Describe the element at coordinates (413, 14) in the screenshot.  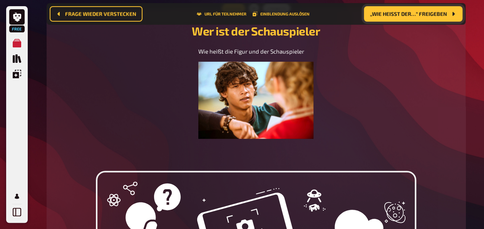
I see `button: „Wie heißt der…“ freigeben` at that location.